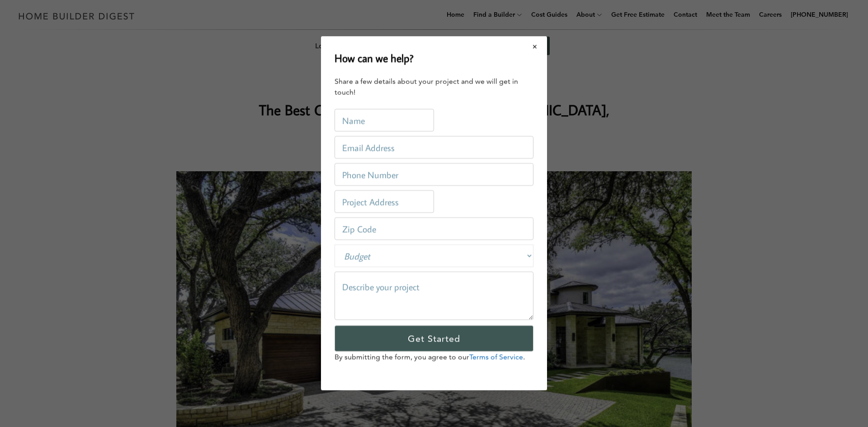 The image size is (868, 427). Describe the element at coordinates (434, 229) in the screenshot. I see `input: Zip Code` at that location.